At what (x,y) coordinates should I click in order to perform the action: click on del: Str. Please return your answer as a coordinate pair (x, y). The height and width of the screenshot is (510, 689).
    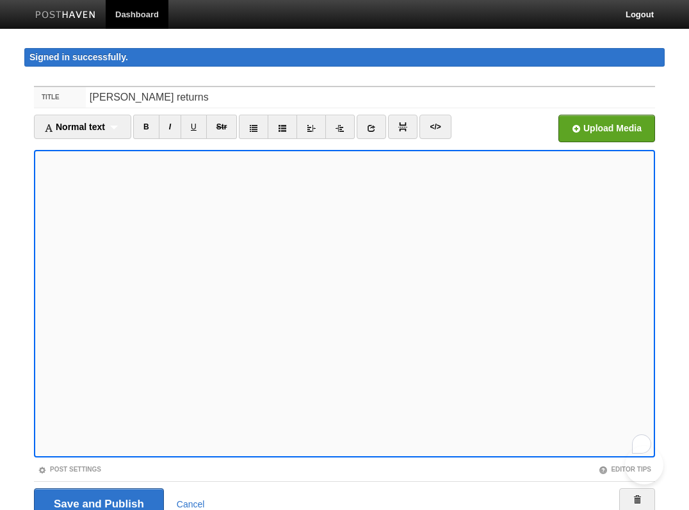
    Looking at the image, I should click on (222, 127).